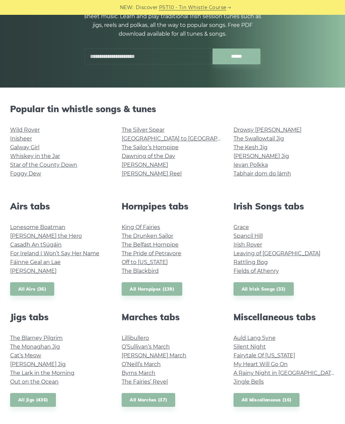 The image size is (345, 424). Describe the element at coordinates (36, 338) in the screenshot. I see `a: The Blarney Pilgrim` at that location.